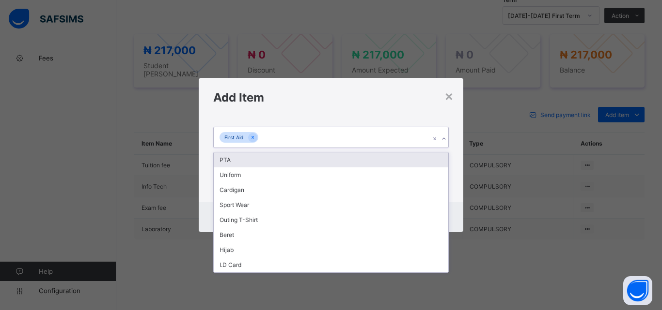  Describe the element at coordinates (331, 190) in the screenshot. I see `div: Cardigan` at that location.